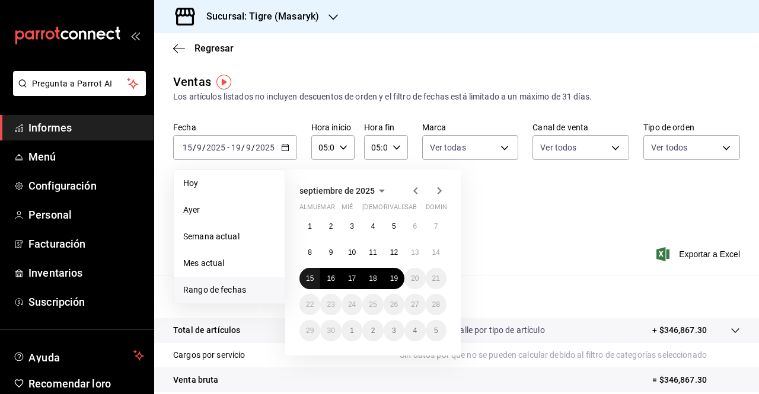 The image size is (759, 394). I want to click on button: 8 de septiembre de 2025, so click(309, 253).